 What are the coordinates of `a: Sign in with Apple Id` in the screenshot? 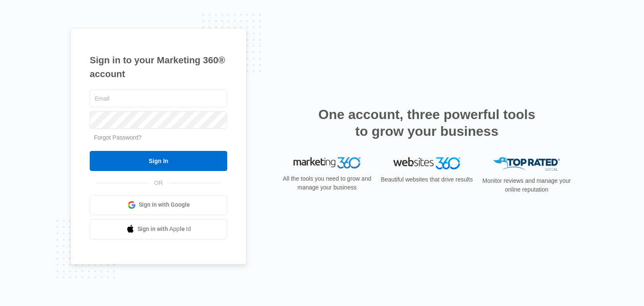 It's located at (158, 229).